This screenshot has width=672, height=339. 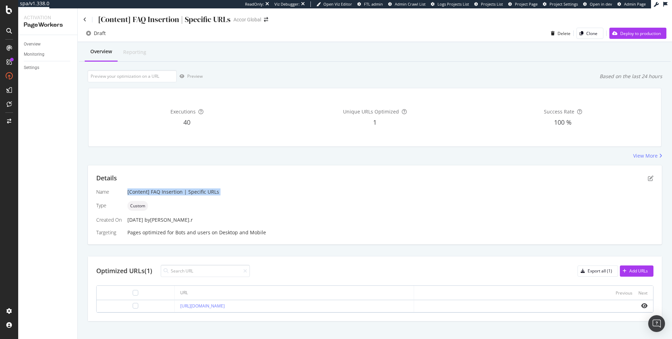 I want to click on div: Clone, so click(x=591, y=33).